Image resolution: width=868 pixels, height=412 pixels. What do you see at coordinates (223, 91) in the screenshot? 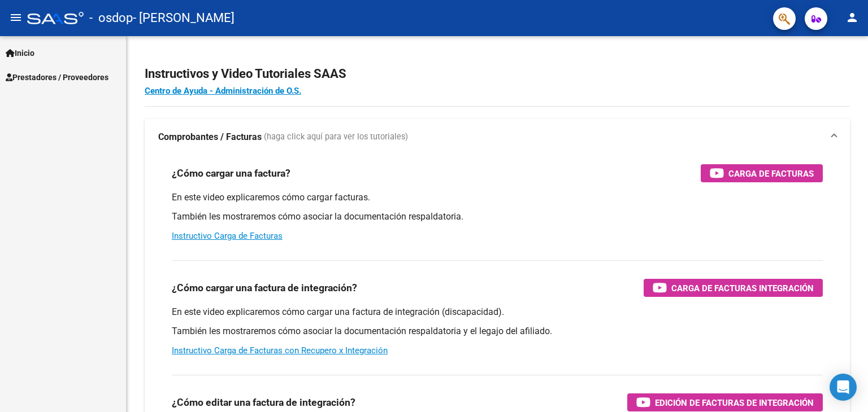
I see `a: Centro de Ayuda - Administración de O.S.` at bounding box center [223, 91].